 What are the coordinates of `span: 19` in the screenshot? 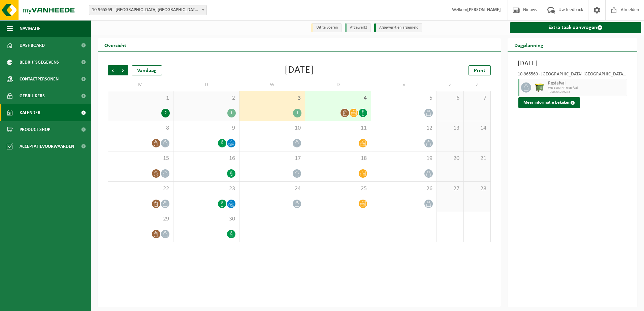 It's located at (404, 159).